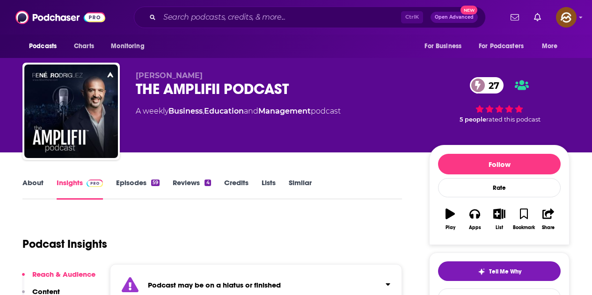 The image size is (592, 295). Describe the element at coordinates (501, 46) in the screenshot. I see `span: For Podcasters` at that location.